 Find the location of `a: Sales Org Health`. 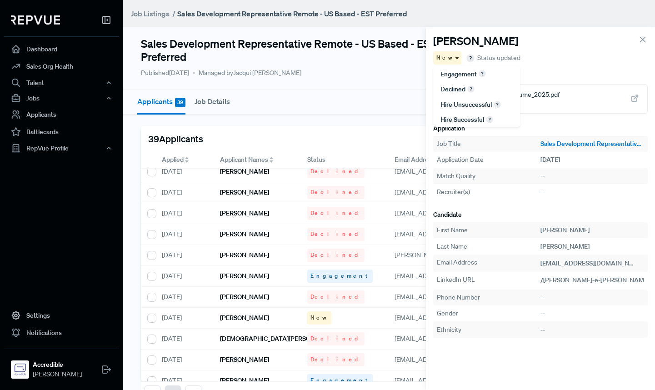

a: Sales Org Health is located at coordinates (61, 66).